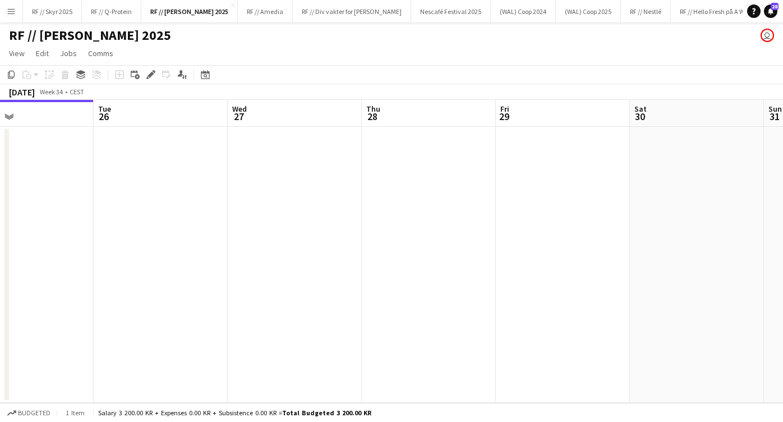  Describe the element at coordinates (100, 53) in the screenshot. I see `span: Comms` at that location.